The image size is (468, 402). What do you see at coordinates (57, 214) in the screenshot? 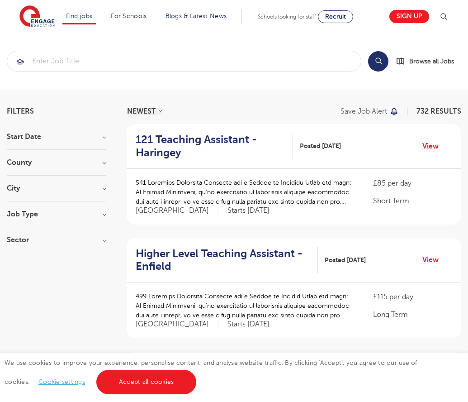
I see `h3: Job Type` at bounding box center [57, 214].